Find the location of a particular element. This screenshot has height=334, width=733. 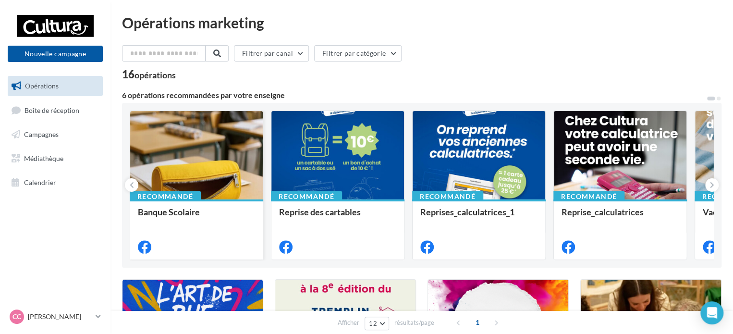

span: 12 is located at coordinates (373, 323).